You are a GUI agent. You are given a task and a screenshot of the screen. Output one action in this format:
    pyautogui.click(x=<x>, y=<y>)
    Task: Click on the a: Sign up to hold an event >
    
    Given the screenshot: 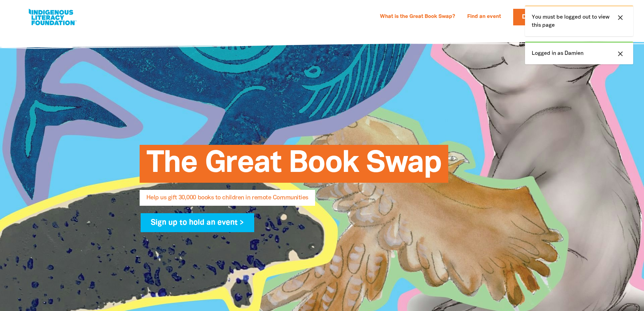 What is the action you would take?
    pyautogui.click(x=197, y=223)
    